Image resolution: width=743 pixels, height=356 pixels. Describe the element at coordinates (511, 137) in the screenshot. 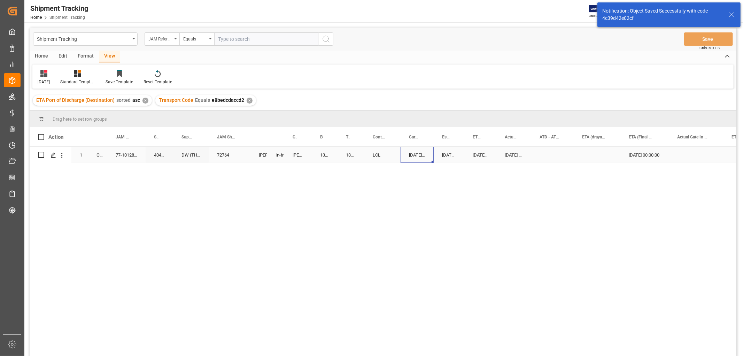

I see `span: Actual Pickup Date (Origin)` at that location.